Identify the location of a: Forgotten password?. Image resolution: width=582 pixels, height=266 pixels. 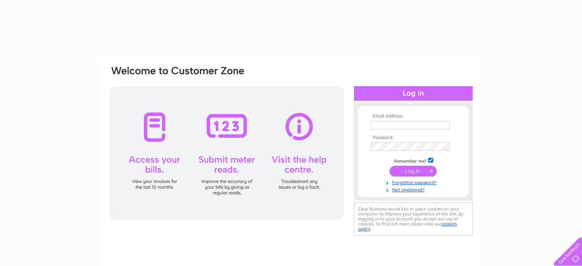
(414, 182).